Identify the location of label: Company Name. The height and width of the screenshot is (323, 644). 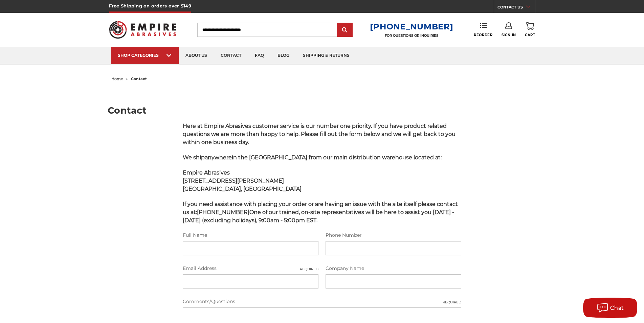
(393, 269).